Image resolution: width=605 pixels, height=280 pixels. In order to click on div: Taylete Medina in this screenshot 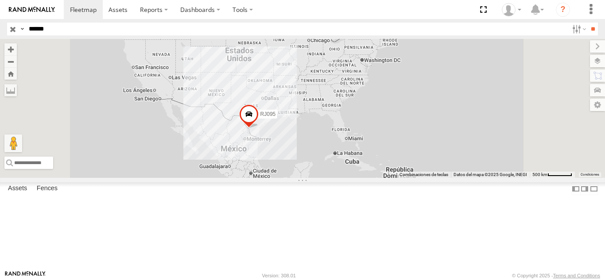, I will do `click(512, 10)`.